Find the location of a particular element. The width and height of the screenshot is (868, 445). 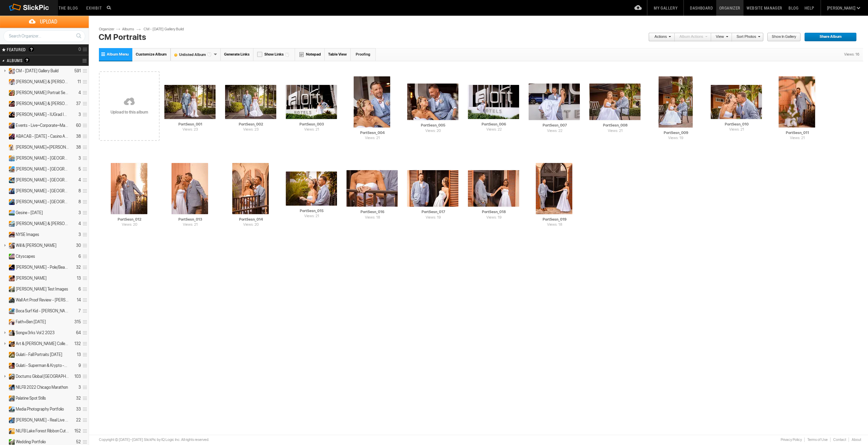

a: Table View is located at coordinates (337, 54).